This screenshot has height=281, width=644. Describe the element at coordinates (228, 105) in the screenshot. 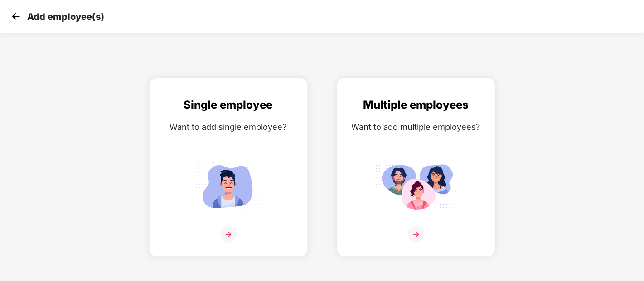

I see `div: Single employee` at that location.